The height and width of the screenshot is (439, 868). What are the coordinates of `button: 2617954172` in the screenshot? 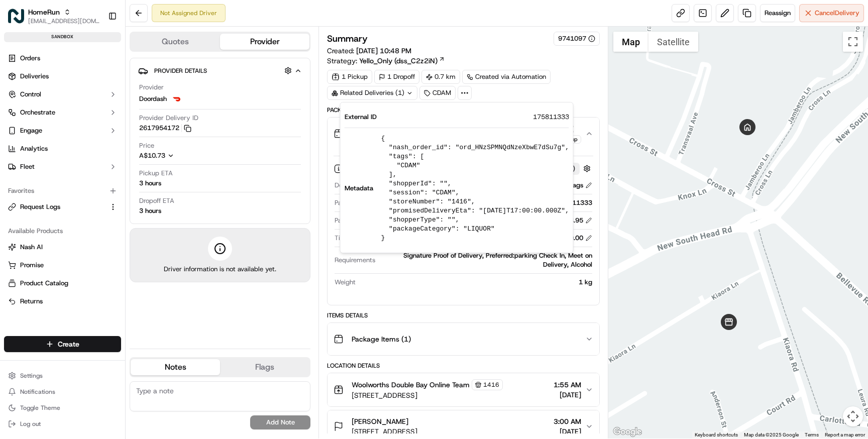 It's located at (165, 128).